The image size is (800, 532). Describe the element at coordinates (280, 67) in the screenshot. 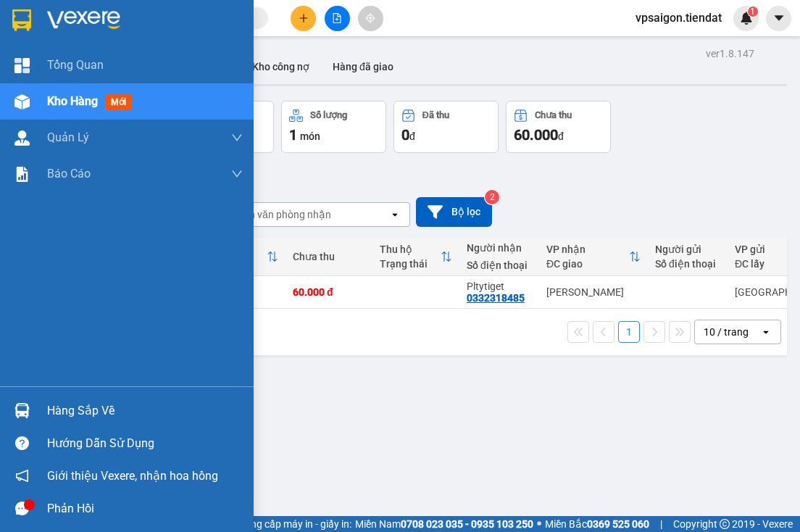

I see `button: Kho công nợ` at that location.